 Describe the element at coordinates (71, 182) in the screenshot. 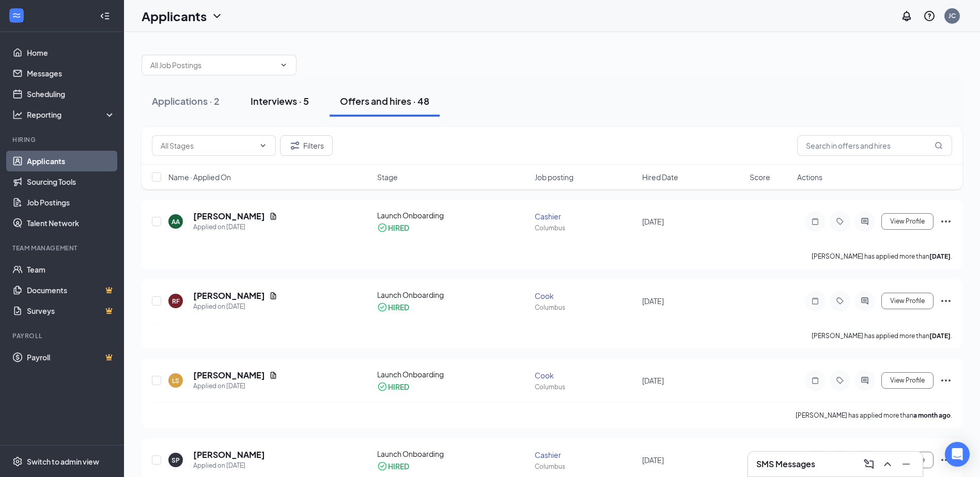

I see `a: Sourcing Tools` at that location.